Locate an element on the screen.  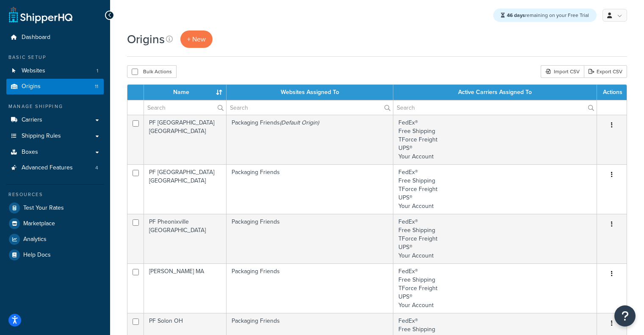
span: Origins is located at coordinates (31, 86).